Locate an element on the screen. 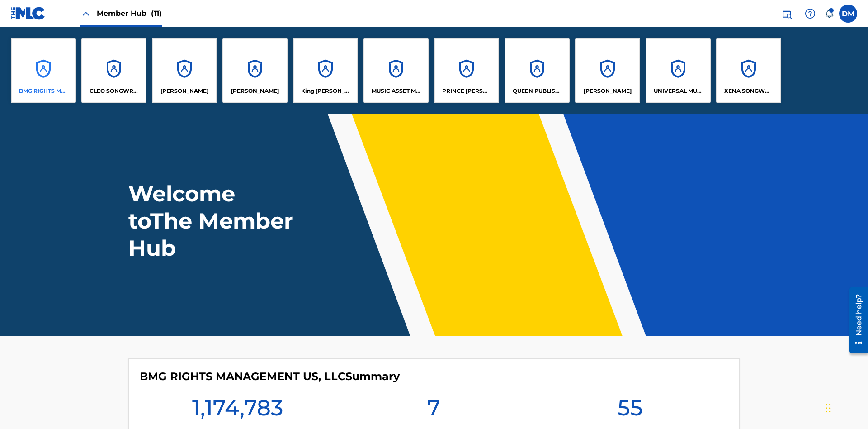 Image resolution: width=868 pixels, height=429 pixels. div: Notifications is located at coordinates (830, 13).